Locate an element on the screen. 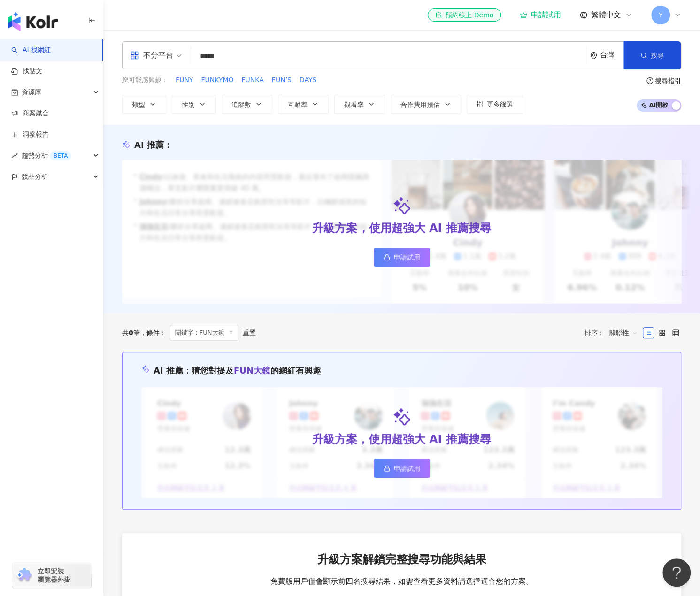 The width and height of the screenshot is (700, 596). span: 立即安裝 瀏覽器外掛 is located at coordinates (54, 575).